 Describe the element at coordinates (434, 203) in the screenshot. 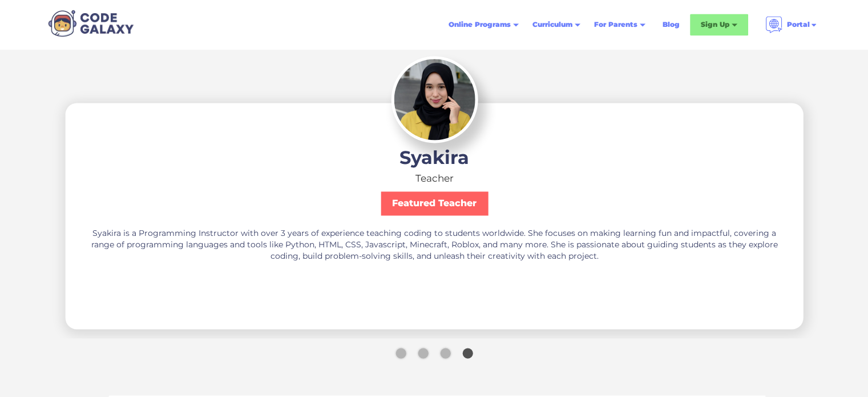

I see `div: Featured Teacher` at that location.